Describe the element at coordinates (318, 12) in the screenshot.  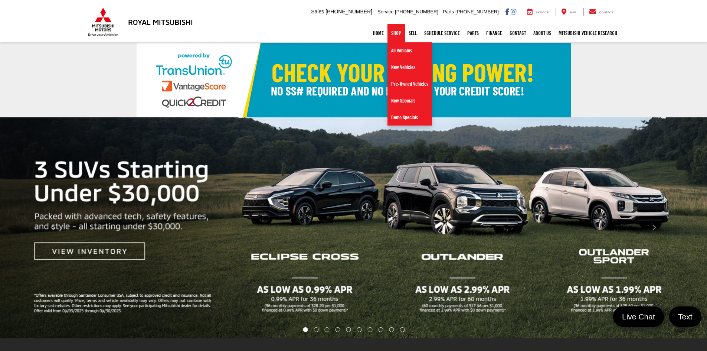
I see `span: Sales` at that location.